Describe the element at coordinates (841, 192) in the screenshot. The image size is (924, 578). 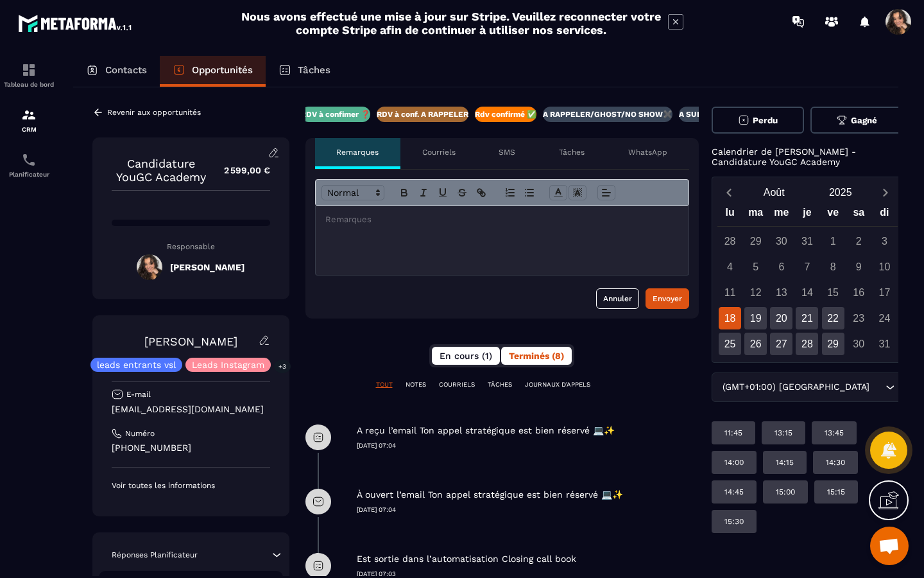
I see `button: Open years overlay` at that location.